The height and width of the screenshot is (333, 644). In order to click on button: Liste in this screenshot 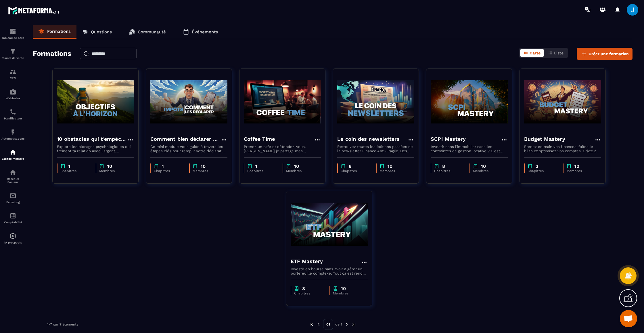, I will do `click(556, 53)`.